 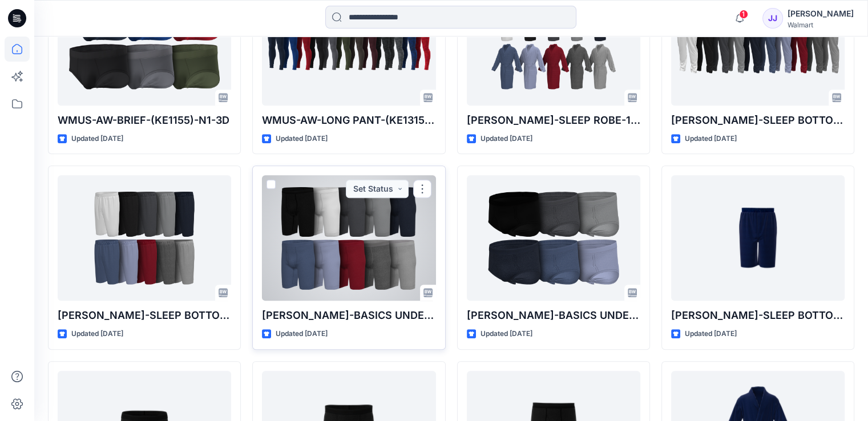 I want to click on p: WMUS-AW-LONG PANT-(KE1315)-N1-3D, so click(x=349, y=121).